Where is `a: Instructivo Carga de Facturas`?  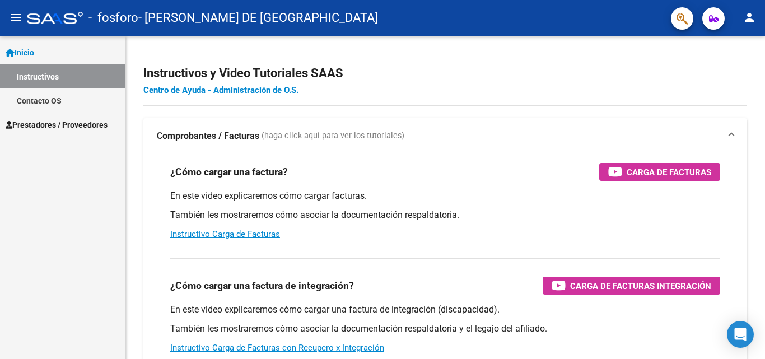
a: Instructivo Carga de Facturas is located at coordinates (225, 234).